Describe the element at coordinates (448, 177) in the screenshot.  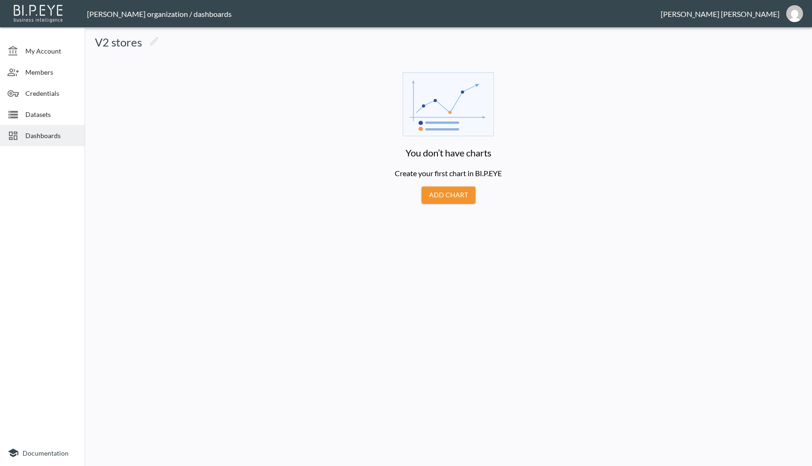
I see `p: Create your first chart in BI.P.EYE` at that location.